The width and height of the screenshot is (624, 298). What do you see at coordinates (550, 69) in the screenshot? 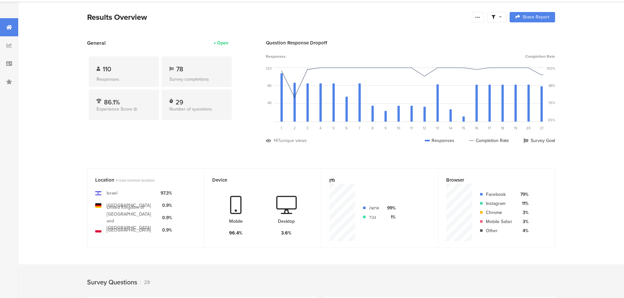
I see `div: 100%` at bounding box center [550, 69].